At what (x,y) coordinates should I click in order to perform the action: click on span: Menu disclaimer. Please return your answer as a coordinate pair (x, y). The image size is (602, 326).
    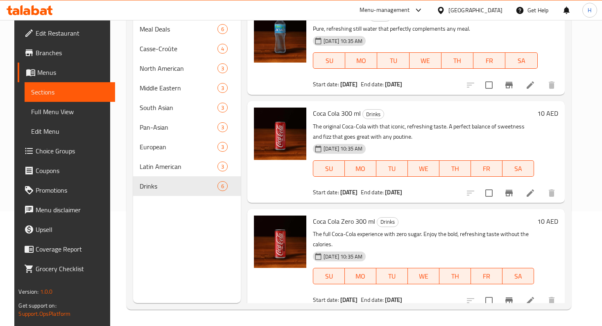
    Looking at the image, I should click on (72, 210).